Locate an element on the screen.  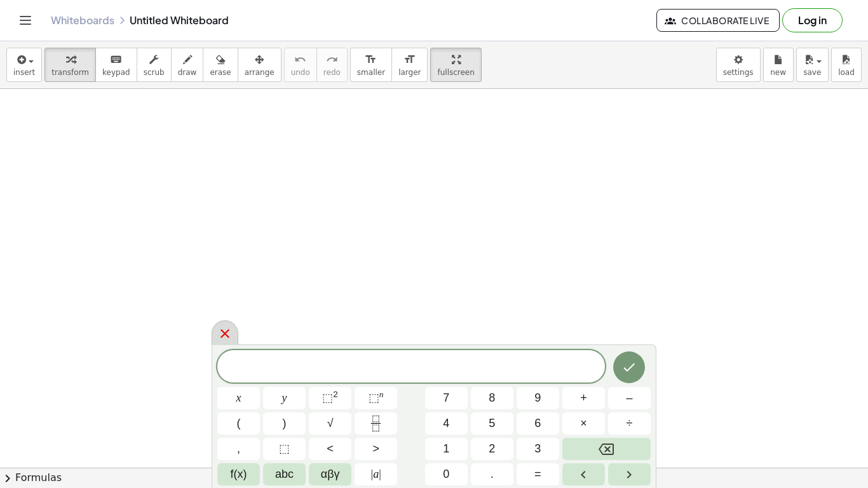
button: 0 is located at coordinates (446, 473).